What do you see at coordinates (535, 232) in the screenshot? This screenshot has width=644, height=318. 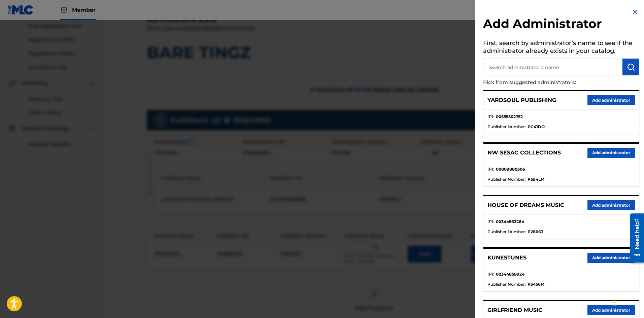 I see `strong: P28663` at bounding box center [535, 232].